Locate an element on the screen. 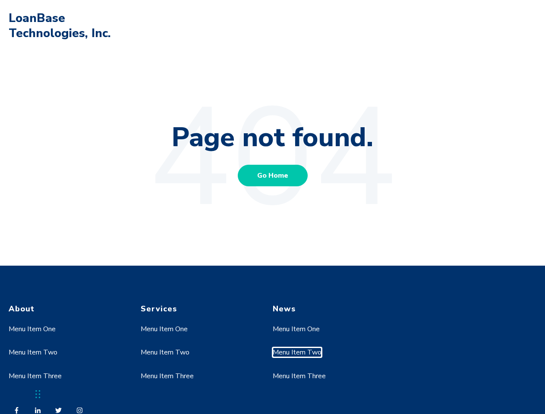 The image size is (545, 414). h4: About is located at coordinates (66, 309).